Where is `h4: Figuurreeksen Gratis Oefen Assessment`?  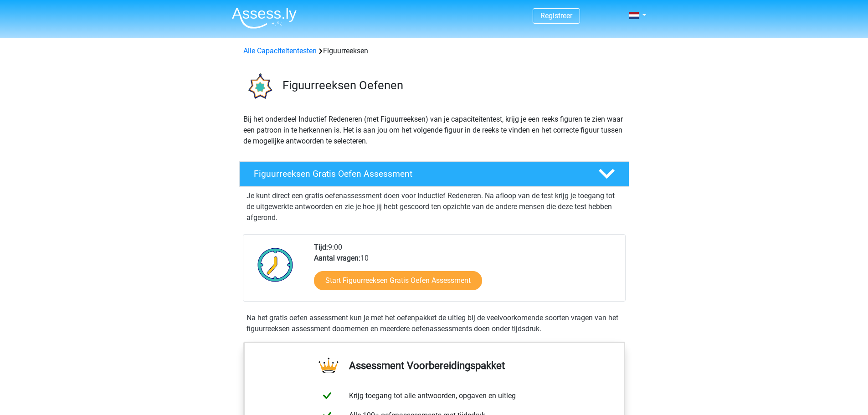
h4: Figuurreeksen Gratis Oefen Assessment is located at coordinates (419, 173).